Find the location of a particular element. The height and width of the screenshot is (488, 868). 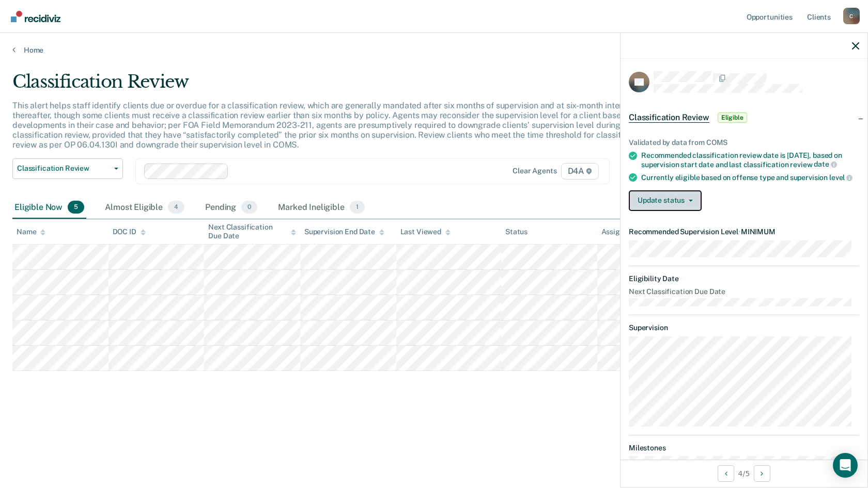

dt: Next Classification Due Date is located at coordinates (744, 291).